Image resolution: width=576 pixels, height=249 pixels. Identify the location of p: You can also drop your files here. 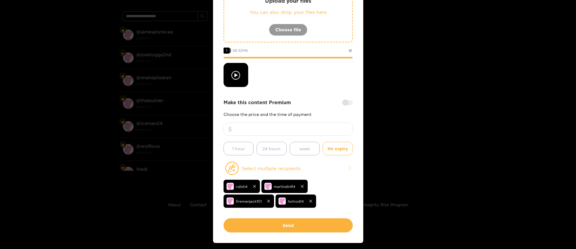
(288, 12).